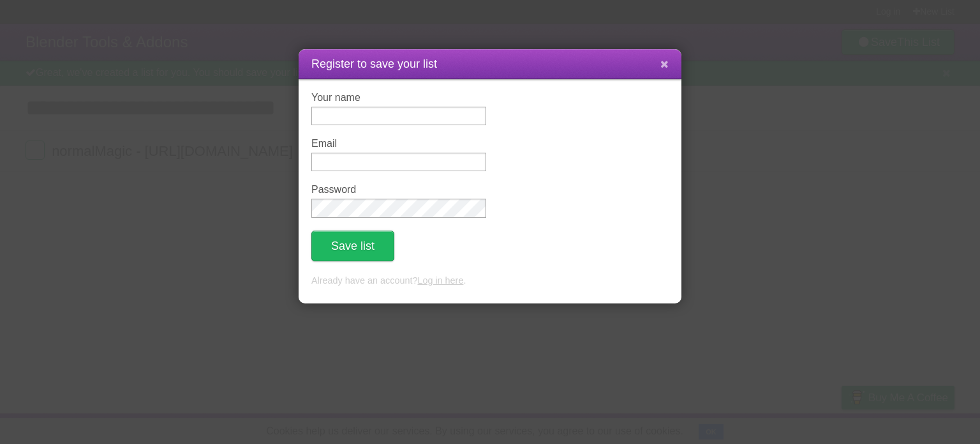 Image resolution: width=980 pixels, height=444 pixels. What do you see at coordinates (440, 280) in the screenshot?
I see `a: Log in here` at bounding box center [440, 280].